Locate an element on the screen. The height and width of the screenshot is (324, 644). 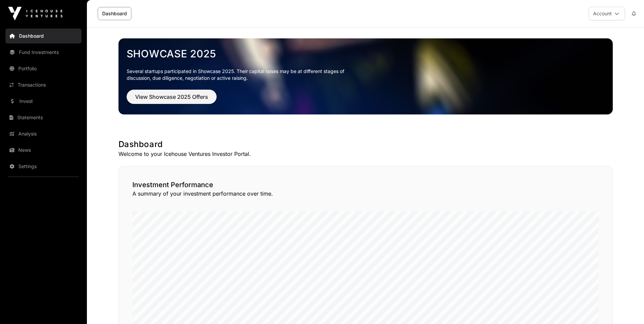
button: View Showcase 2025 Offers is located at coordinates (172, 97).